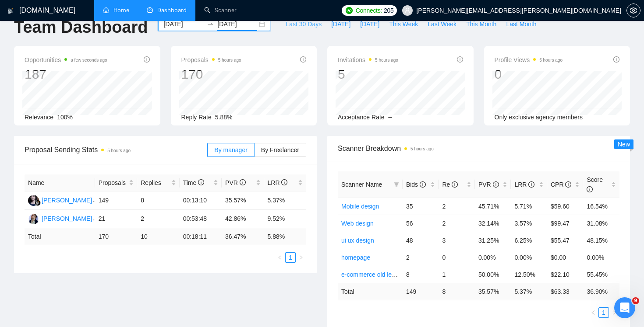 This screenshot has width=644, height=327. I want to click on td: 45.71%, so click(493, 206).